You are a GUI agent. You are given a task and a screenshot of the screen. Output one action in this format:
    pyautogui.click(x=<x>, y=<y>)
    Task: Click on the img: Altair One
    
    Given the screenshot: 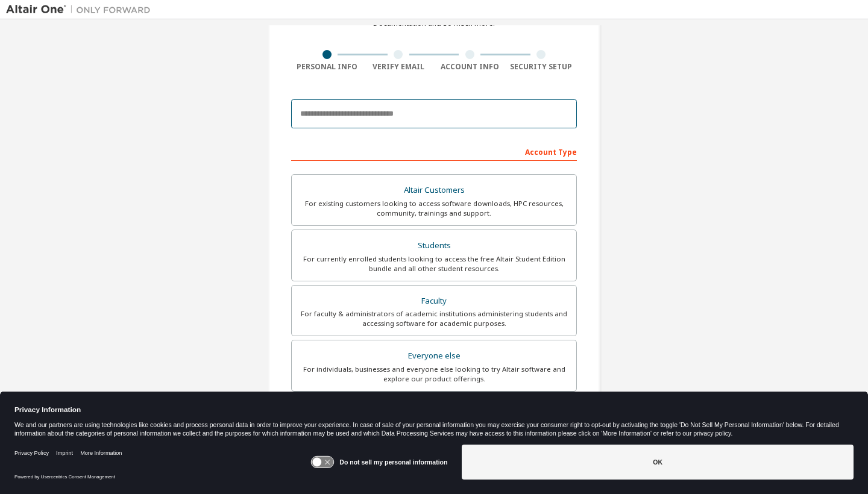 What is the action you would take?
    pyautogui.click(x=82, y=9)
    